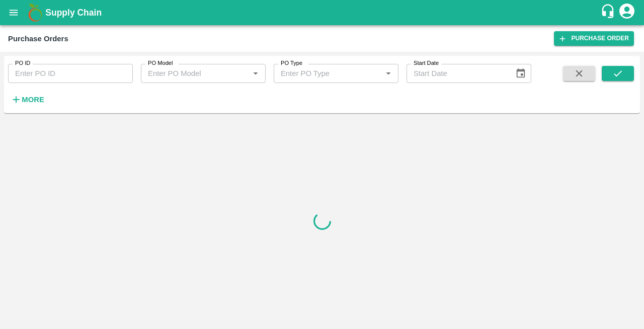 The width and height of the screenshot is (644, 329). I want to click on input: Enter PO Type, so click(327, 74).